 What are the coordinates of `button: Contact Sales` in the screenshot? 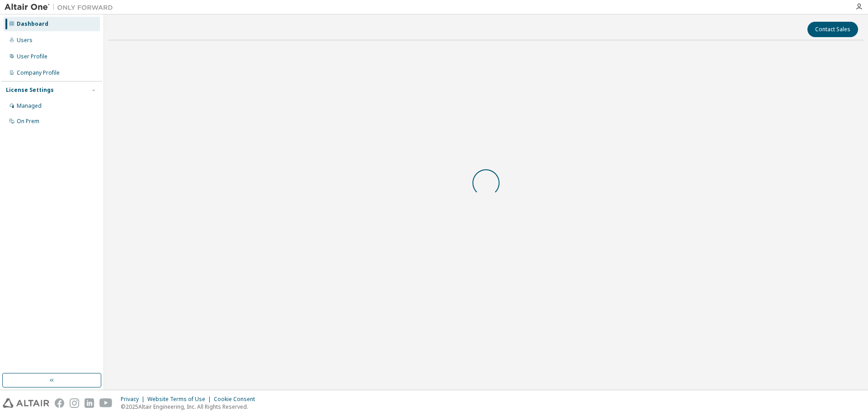 It's located at (833, 29).